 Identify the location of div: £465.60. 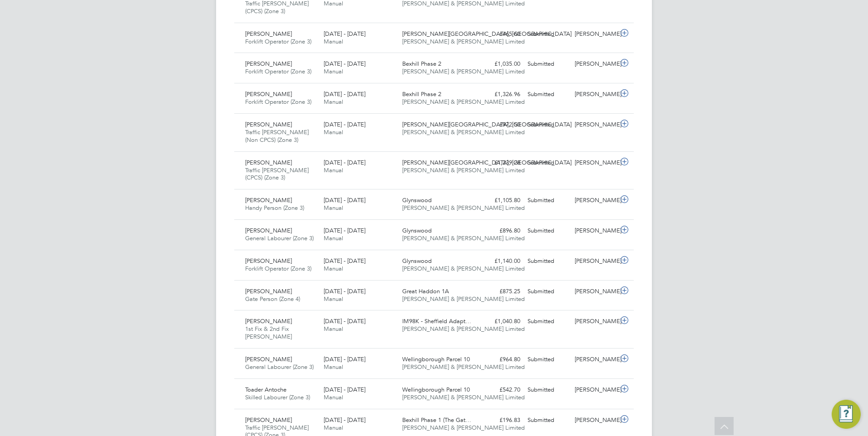
(500, 34).